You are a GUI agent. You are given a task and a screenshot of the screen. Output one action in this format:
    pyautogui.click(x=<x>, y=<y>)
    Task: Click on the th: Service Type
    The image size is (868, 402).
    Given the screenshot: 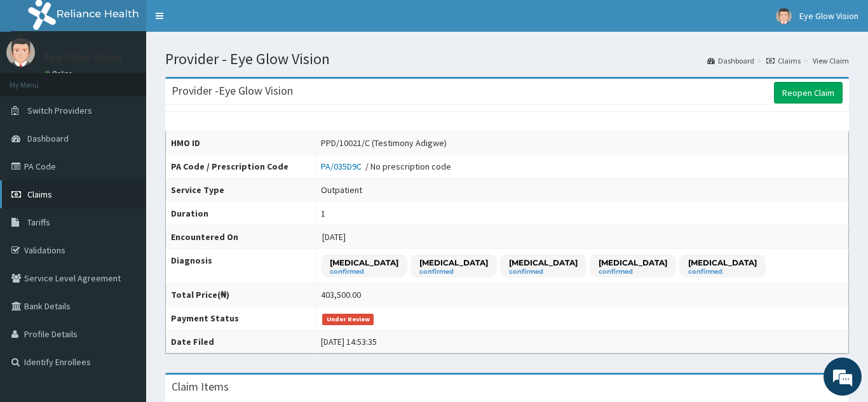 What is the action you would take?
    pyautogui.click(x=241, y=190)
    